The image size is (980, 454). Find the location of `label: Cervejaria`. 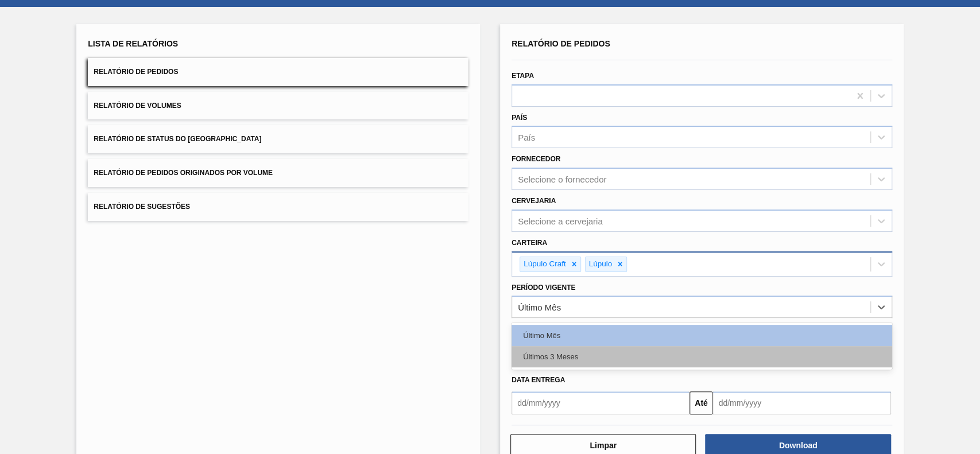

label: Cervejaria is located at coordinates (534, 201).